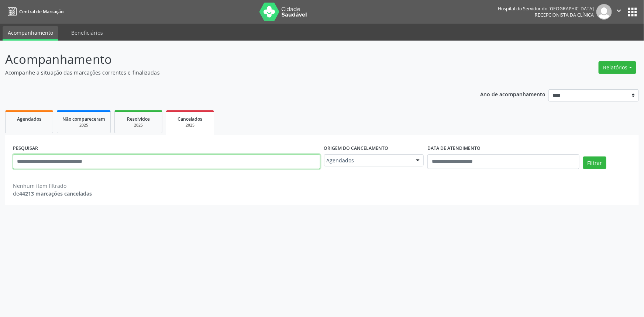 This screenshot has height=317, width=644. What do you see at coordinates (604, 12) in the screenshot?
I see `img: img` at bounding box center [604, 12].